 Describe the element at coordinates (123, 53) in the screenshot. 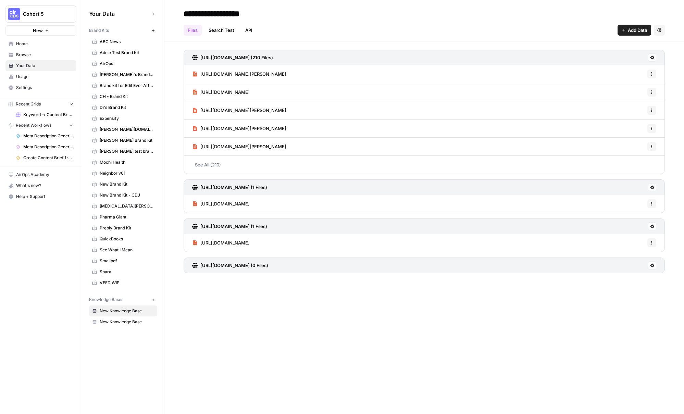

I see `a: Adele Test Brand Kit` at that location.